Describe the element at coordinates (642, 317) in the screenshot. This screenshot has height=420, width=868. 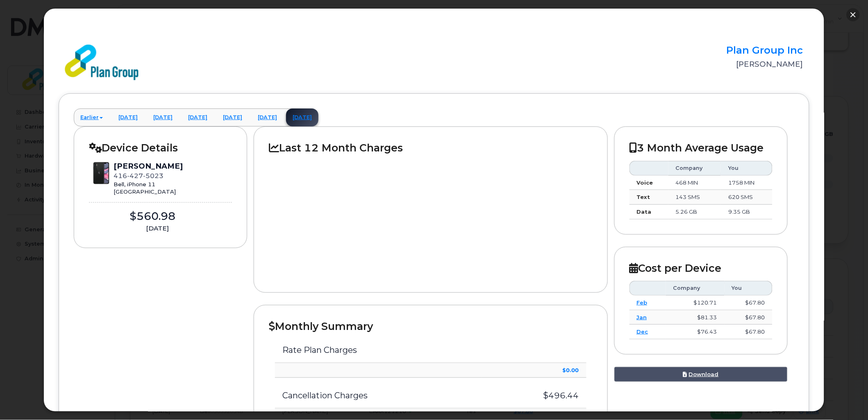
I see `a: Jan` at that location.